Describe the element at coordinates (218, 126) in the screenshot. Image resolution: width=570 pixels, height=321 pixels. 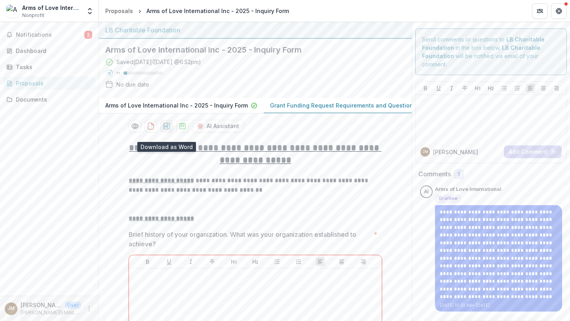
I see `button: AI Assistant` at that location.